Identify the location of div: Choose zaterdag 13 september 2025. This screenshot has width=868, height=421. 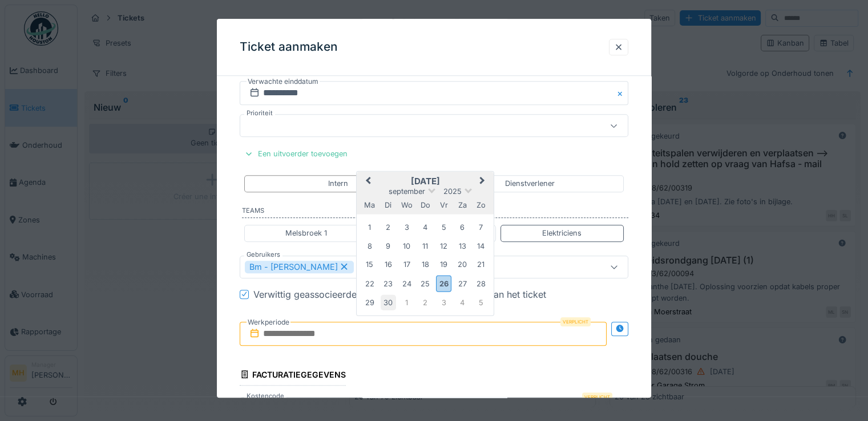
(462, 246).